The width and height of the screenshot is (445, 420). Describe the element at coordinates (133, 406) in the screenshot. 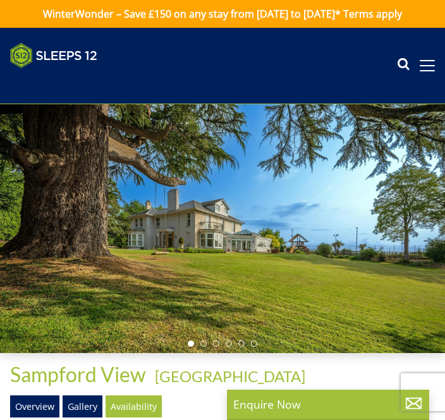

I see `a: Availability` at that location.